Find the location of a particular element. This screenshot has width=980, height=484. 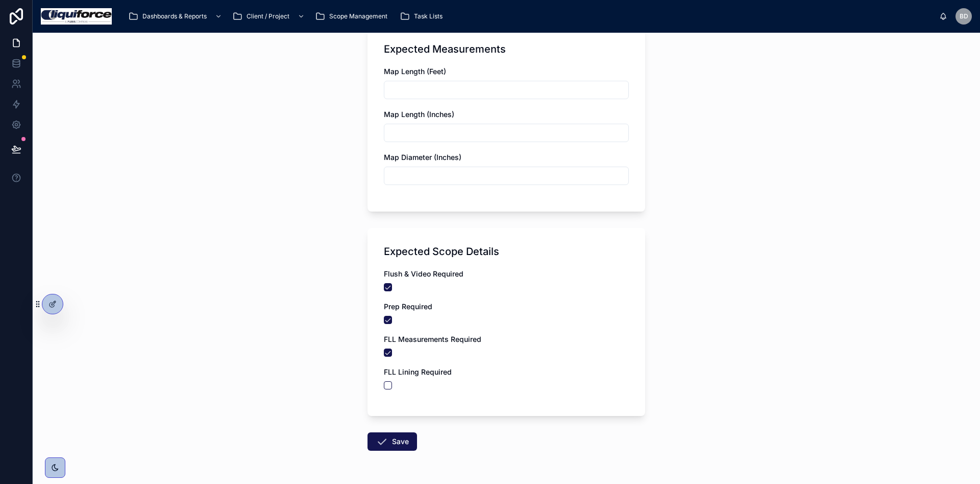

span: Flush & Video Required is located at coordinates (424, 273).